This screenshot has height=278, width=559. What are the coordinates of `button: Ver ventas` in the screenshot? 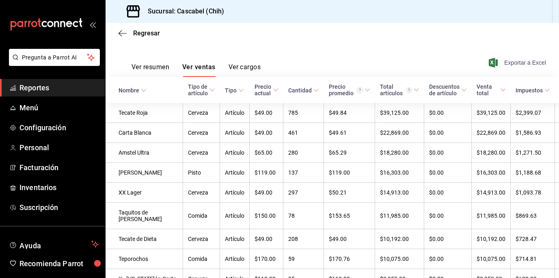 It's located at (199, 70).